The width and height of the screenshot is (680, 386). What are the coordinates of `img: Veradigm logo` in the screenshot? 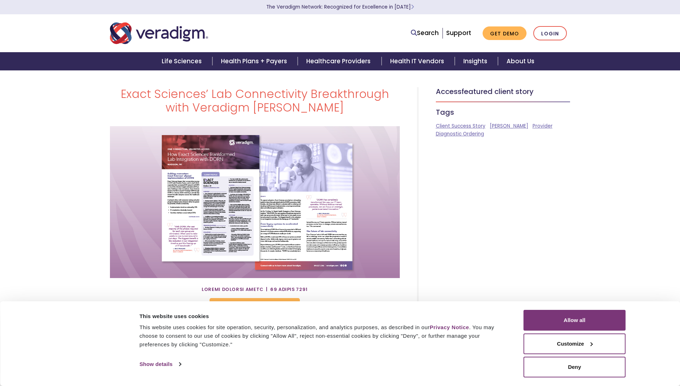 It's located at (159, 33).